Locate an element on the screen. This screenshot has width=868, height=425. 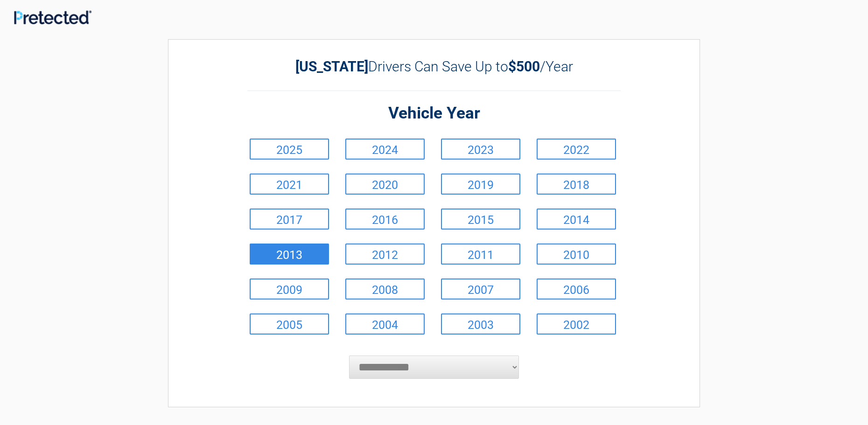
a: 2021 is located at coordinates (289, 183).